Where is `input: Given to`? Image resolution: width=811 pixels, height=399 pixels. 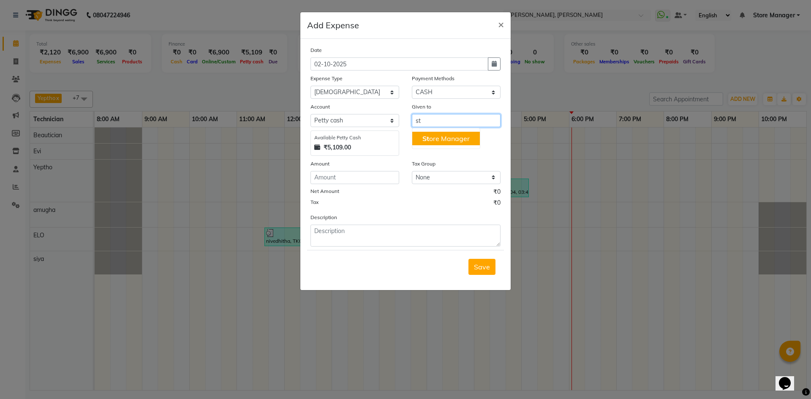
input: Given to is located at coordinates (456, 120).